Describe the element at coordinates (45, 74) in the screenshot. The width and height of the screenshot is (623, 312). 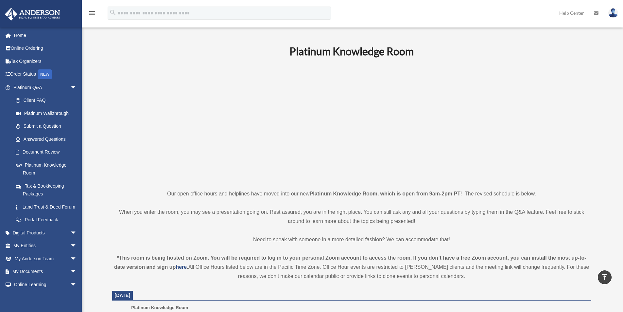
I see `div: NEW` at that location.